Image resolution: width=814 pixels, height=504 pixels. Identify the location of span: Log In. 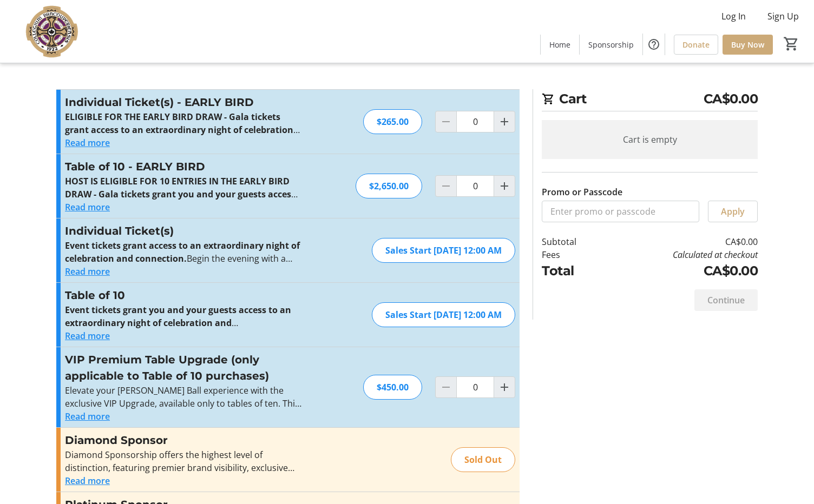
(733, 16).